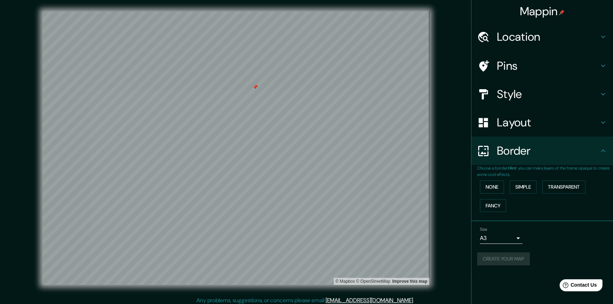 The width and height of the screenshot is (613, 304). Describe the element at coordinates (373, 282) in the screenshot. I see `a: OpenStreetMap` at that location.